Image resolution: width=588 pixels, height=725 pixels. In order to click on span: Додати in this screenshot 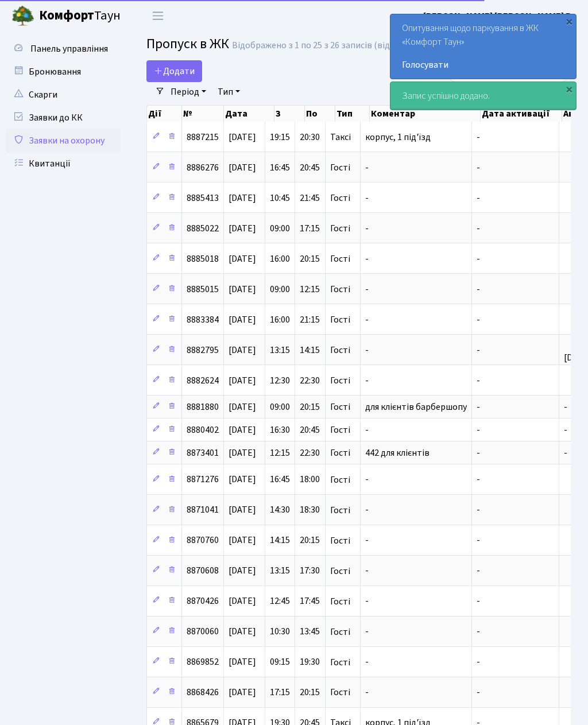, I will do `click(174, 71)`.